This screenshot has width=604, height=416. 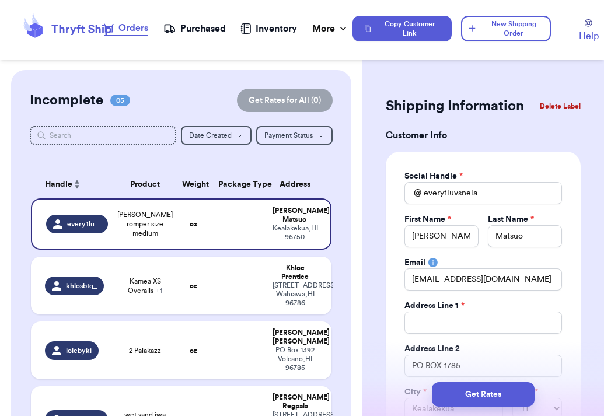 I want to click on button: Payment Status, so click(x=294, y=135).